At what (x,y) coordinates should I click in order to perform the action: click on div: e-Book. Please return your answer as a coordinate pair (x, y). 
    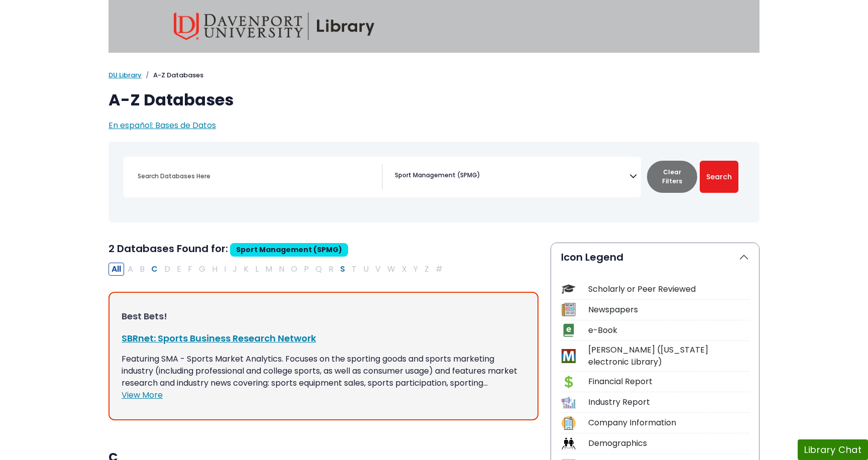
    Looking at the image, I should click on (669, 330).